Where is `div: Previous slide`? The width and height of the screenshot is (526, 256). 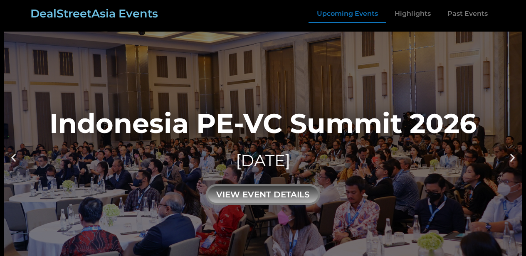 div: Previous slide is located at coordinates (13, 157).